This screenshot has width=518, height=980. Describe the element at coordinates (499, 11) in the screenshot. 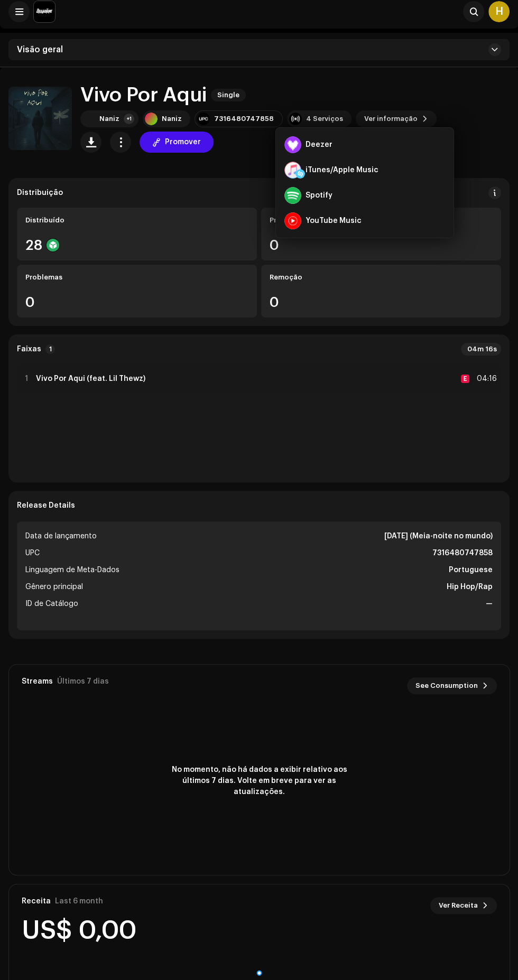

I see `div: H` at that location.